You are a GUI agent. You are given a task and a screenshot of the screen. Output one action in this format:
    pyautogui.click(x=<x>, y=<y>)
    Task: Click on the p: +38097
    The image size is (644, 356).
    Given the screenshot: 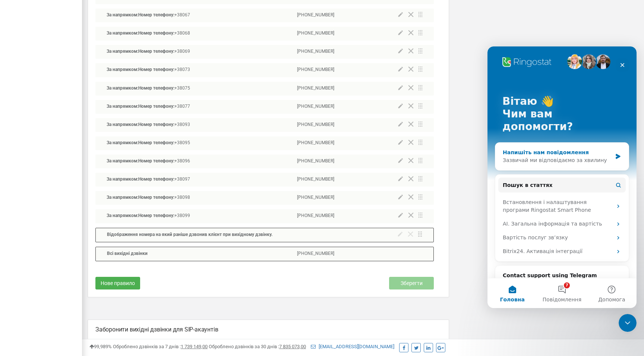 What is the action you would take?
    pyautogui.click(x=170, y=180)
    